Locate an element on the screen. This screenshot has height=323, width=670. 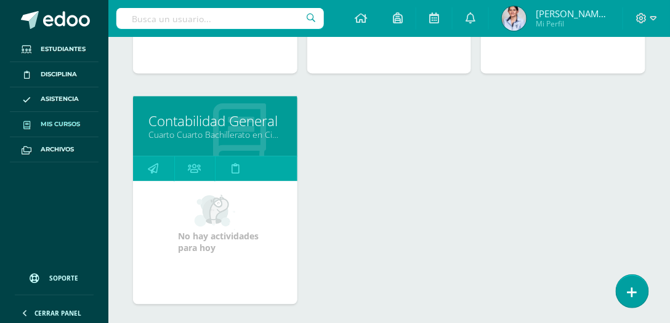
span: Cerrar panel is located at coordinates (58, 314).